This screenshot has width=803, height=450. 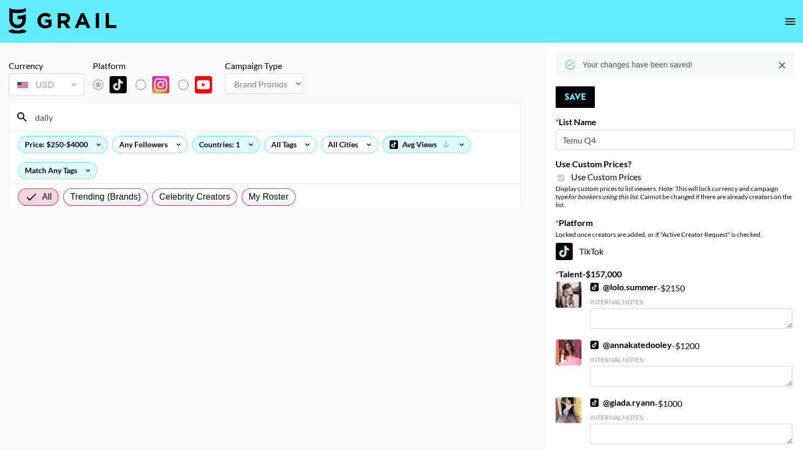 What do you see at coordinates (63, 20) in the screenshot?
I see `img: Grail Talent` at bounding box center [63, 20].